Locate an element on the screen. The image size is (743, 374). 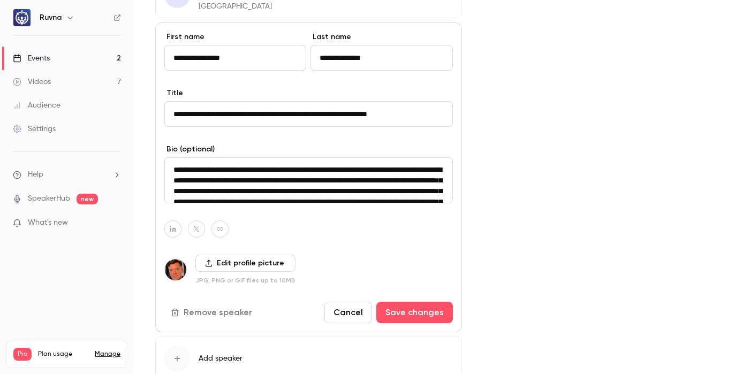
li: help-dropdown-opener is located at coordinates (67, 174).